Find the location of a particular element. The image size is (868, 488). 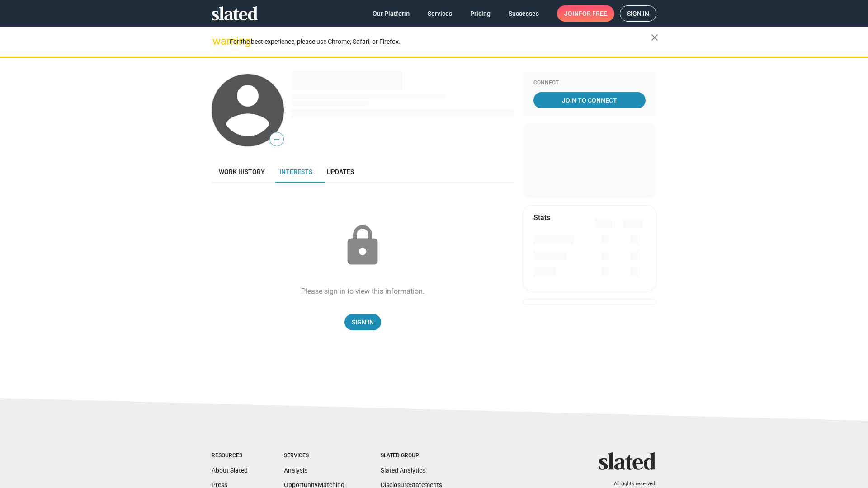

a: Join To Connect is located at coordinates (589, 100).